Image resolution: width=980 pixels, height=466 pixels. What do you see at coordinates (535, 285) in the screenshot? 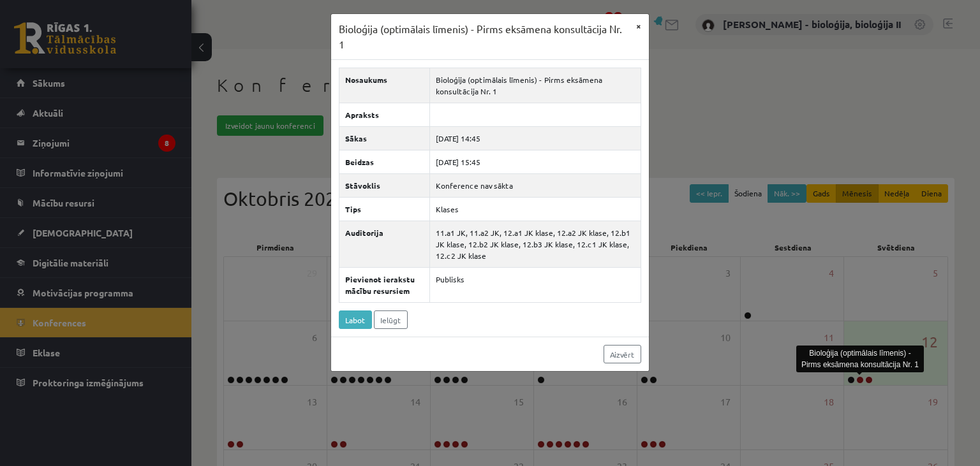
I see `td: Publisks` at bounding box center [535, 285].